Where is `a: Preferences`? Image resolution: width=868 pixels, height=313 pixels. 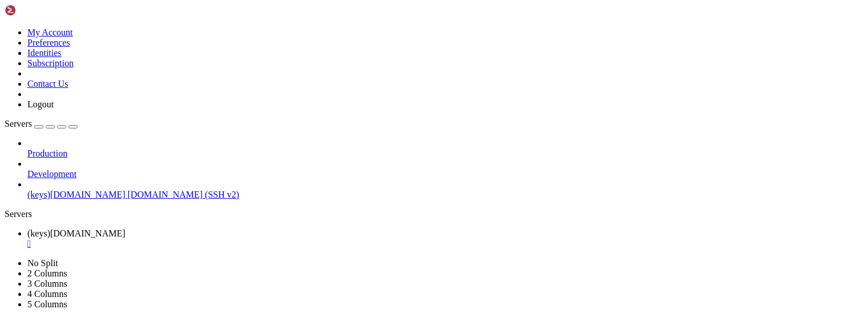
a: Preferences is located at coordinates (49, 42).